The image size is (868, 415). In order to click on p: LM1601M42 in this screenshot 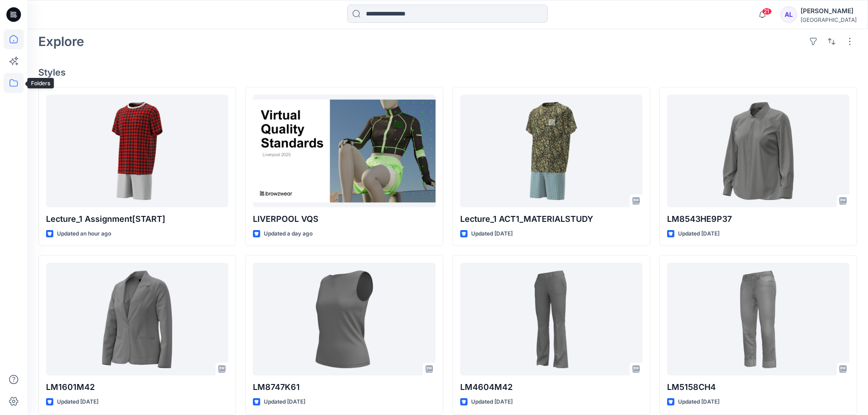, I will do `click(137, 387)`.